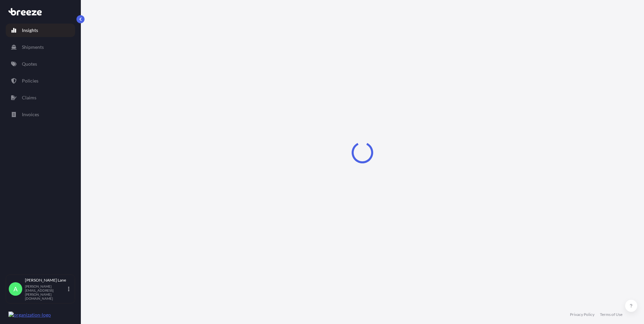  I want to click on a: Invoices, so click(41, 114).